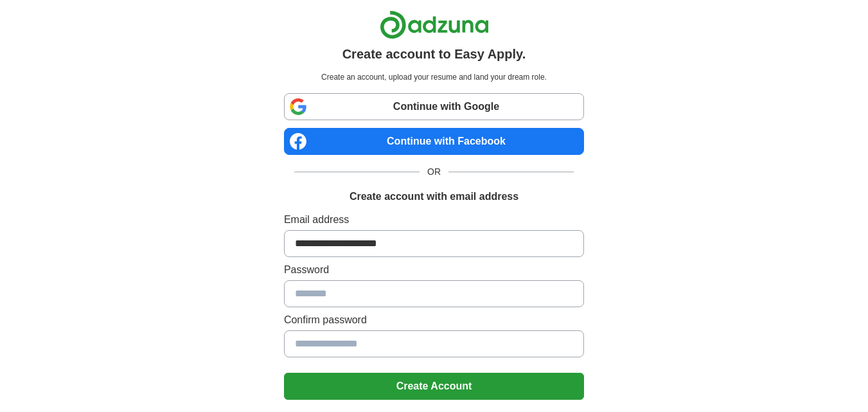 Image resolution: width=868 pixels, height=412 pixels. Describe the element at coordinates (434, 387) in the screenshot. I see `button: Create Account` at that location.